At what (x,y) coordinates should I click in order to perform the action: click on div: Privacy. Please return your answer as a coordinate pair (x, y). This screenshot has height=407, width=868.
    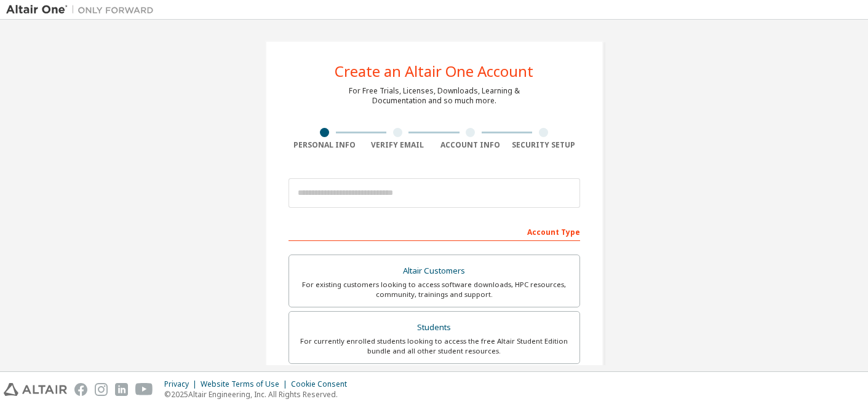
    Looking at the image, I should click on (182, 385).